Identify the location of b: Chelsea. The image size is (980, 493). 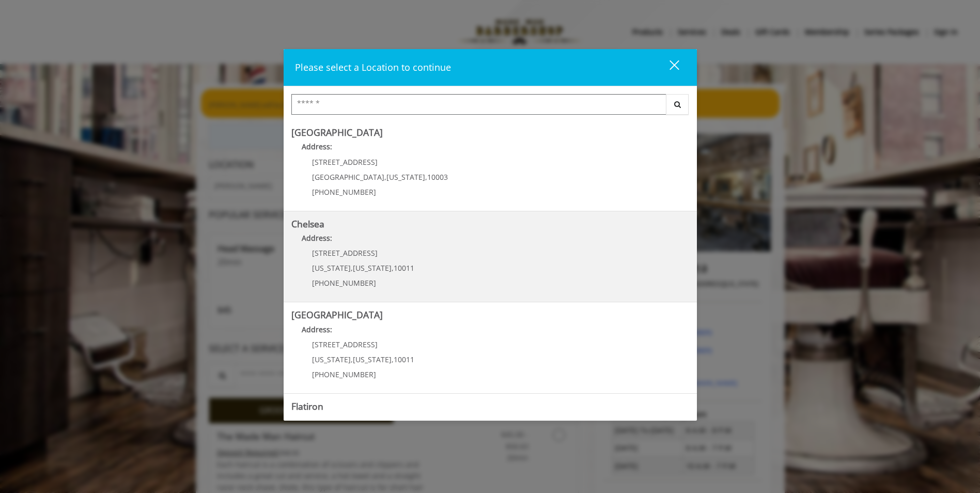
(308, 224).